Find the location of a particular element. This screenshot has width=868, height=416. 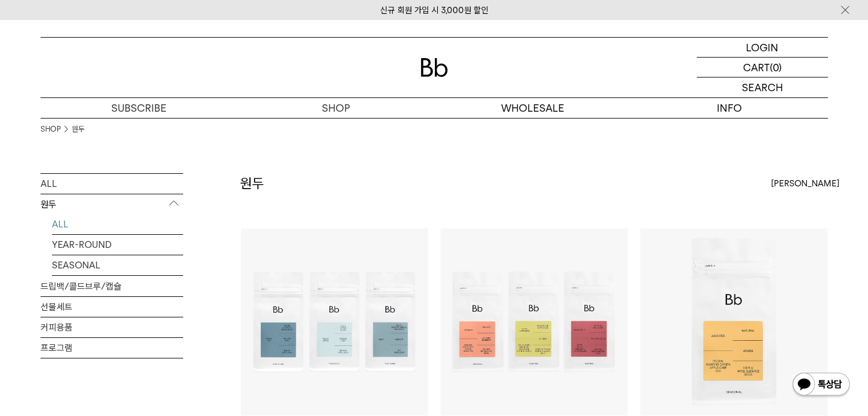

a: SUBSCRIBE is located at coordinates (139, 107).